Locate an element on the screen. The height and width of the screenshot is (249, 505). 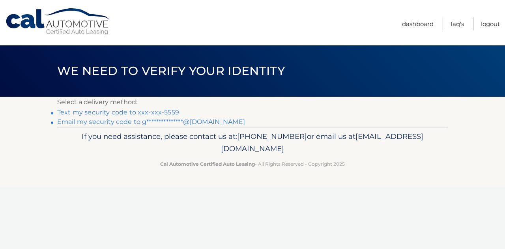
a: Cal Automotive is located at coordinates (58, 22).